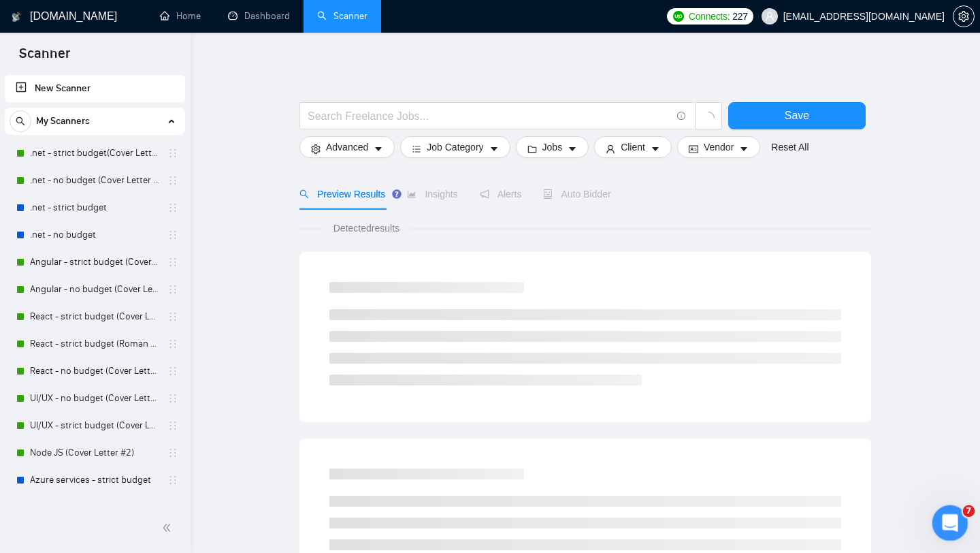 This screenshot has width=980, height=553. Describe the element at coordinates (95, 343) in the screenshot. I see `a: React - strict budget (Roman Account) (Cover Letter #2)` at that location.